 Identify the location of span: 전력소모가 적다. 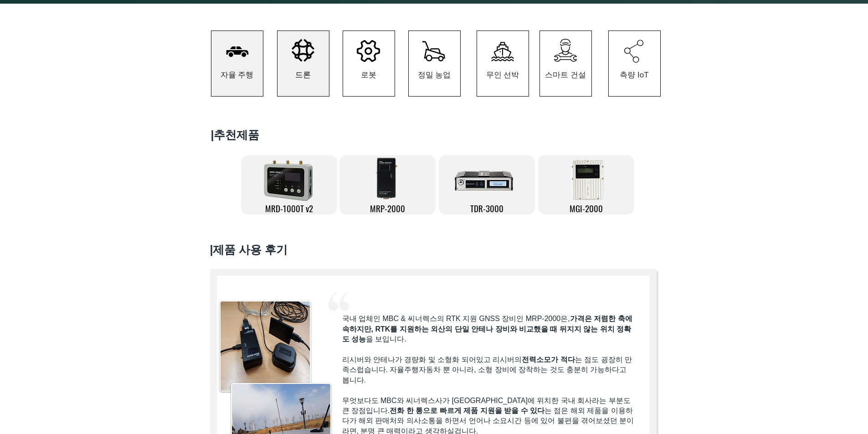
(549, 359).